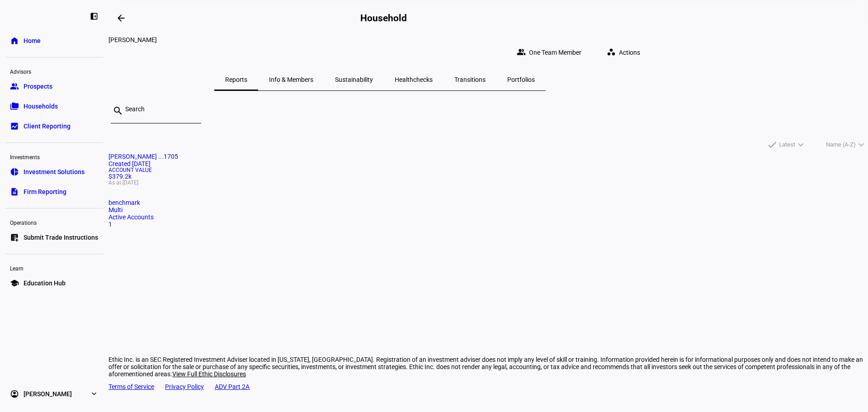  Describe the element at coordinates (144, 157) in the screenshot. I see `span: Erick Vera ...1705` at that location.